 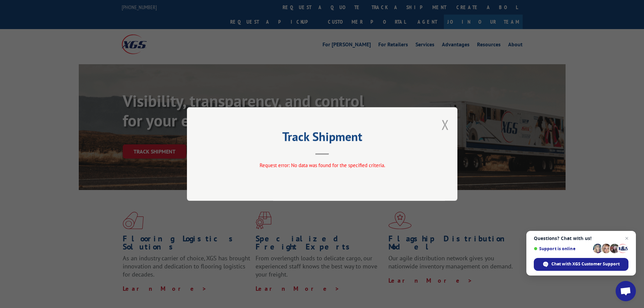 What do you see at coordinates (322, 139) in the screenshot?
I see `h2: Track Shipment` at bounding box center [322, 139].